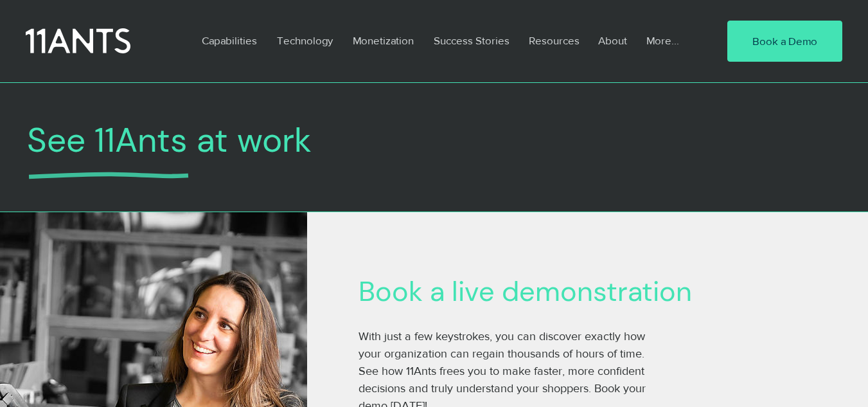  What do you see at coordinates (785, 41) in the screenshot?
I see `a: Book a Demo` at bounding box center [785, 41].